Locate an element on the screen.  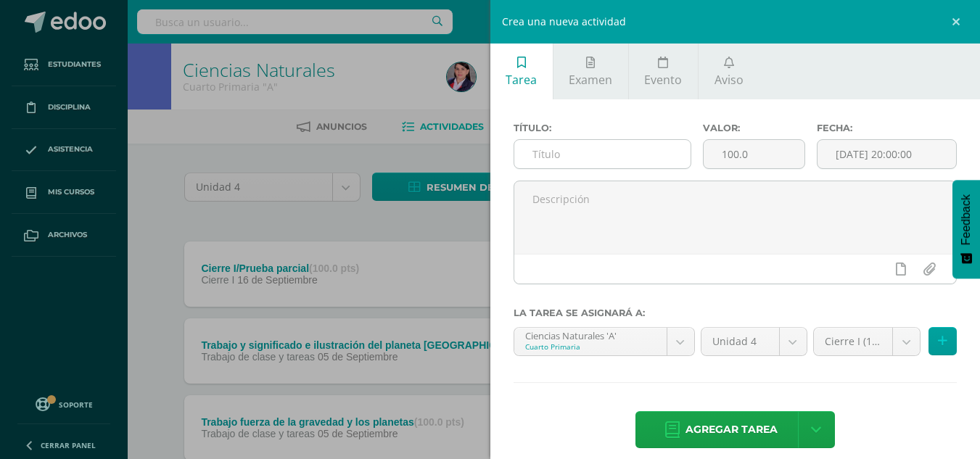
a: Examen is located at coordinates (591, 71).